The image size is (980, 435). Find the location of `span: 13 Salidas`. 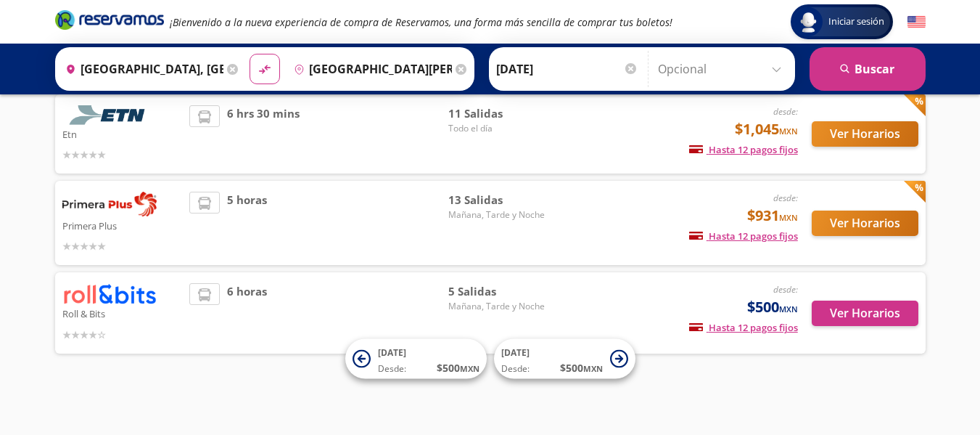

span: 13 Salidas is located at coordinates (499, 200).